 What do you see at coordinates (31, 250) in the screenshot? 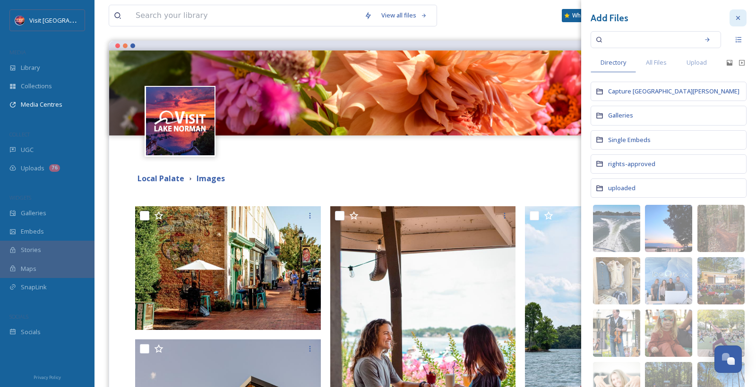
I see `span: Stories` at bounding box center [31, 250].